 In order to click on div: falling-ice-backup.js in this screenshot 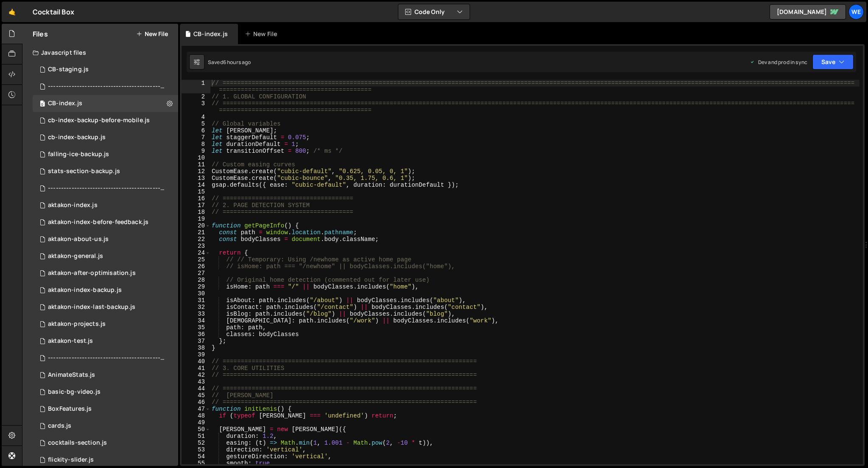, I will do `click(78, 154)`.